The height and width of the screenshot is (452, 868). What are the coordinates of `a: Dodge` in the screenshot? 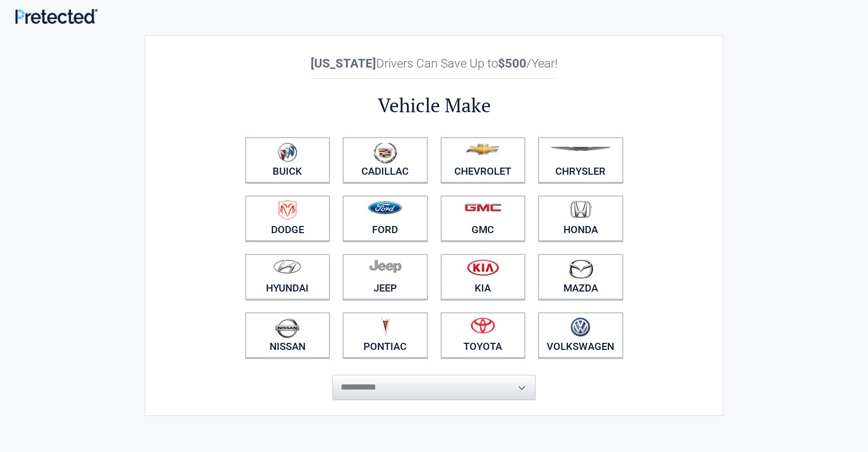 It's located at (288, 219).